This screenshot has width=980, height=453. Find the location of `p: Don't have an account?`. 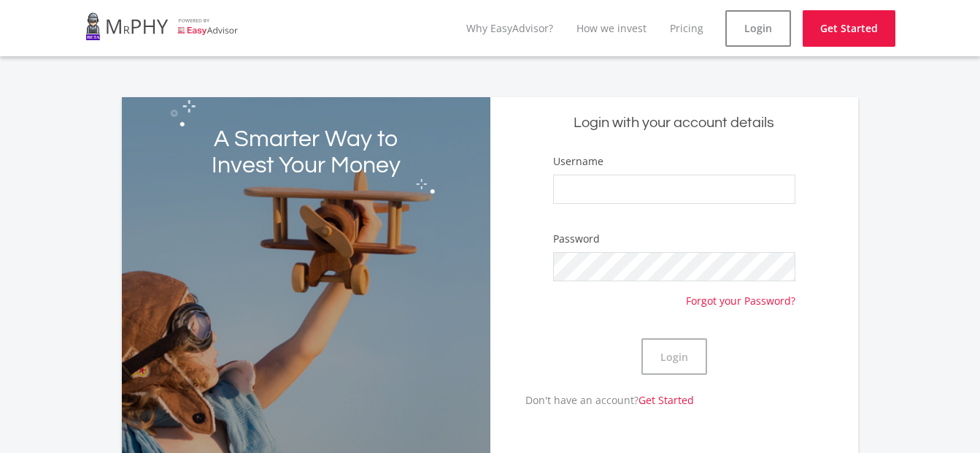

p: Don't have an account? is located at coordinates (591, 399).